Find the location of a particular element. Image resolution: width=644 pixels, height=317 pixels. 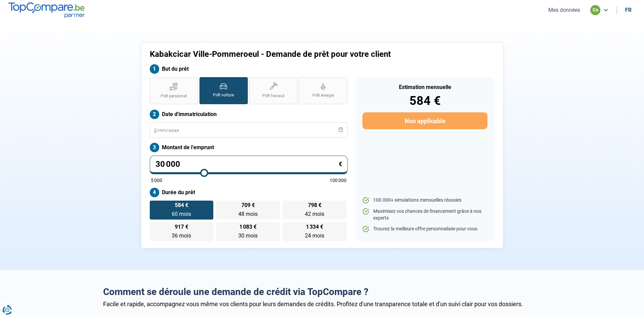

span: 709 € is located at coordinates (248, 206).